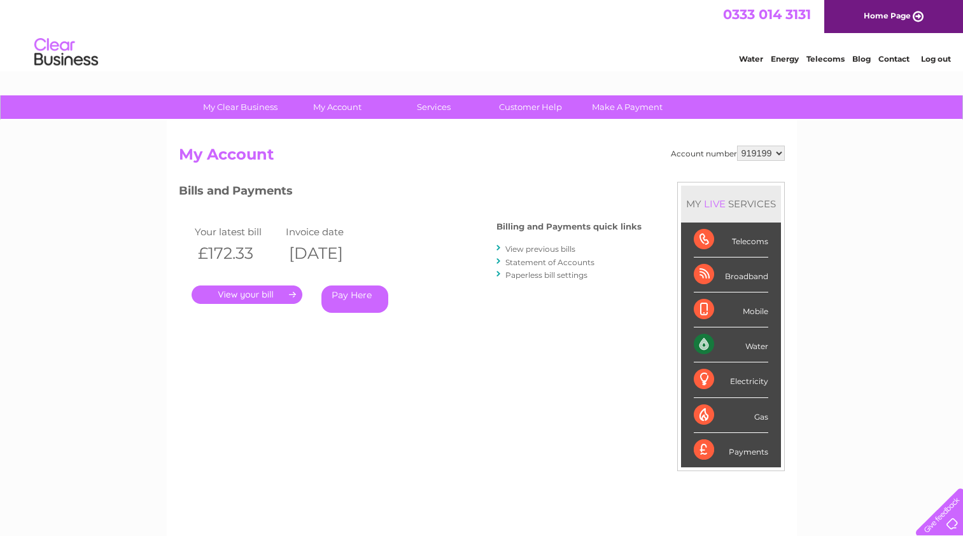  What do you see at coordinates (540, 249) in the screenshot?
I see `a: View previous bills` at bounding box center [540, 249].